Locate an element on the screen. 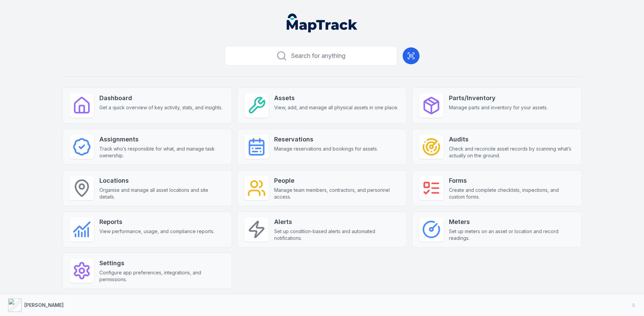 The width and height of the screenshot is (644, 316). a: PeopleManage team members, contractors, and personnel access. is located at coordinates (322, 188).